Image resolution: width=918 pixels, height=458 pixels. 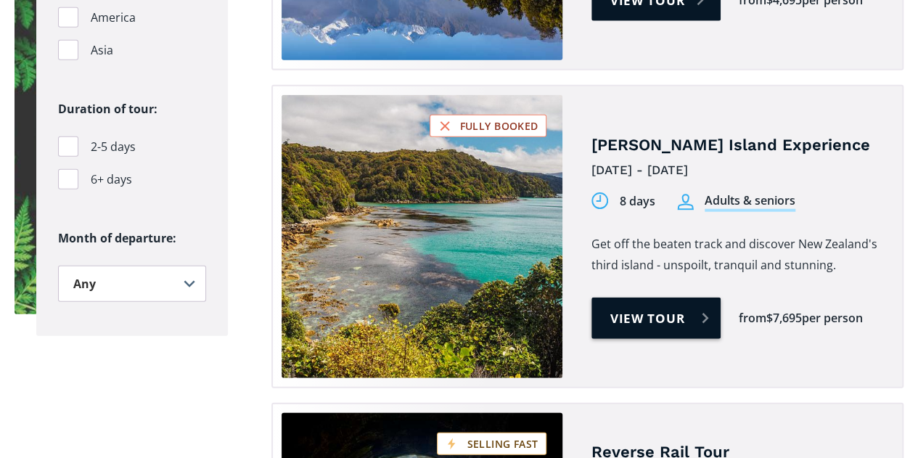 I want to click on div: Adults & seniors, so click(x=750, y=202).